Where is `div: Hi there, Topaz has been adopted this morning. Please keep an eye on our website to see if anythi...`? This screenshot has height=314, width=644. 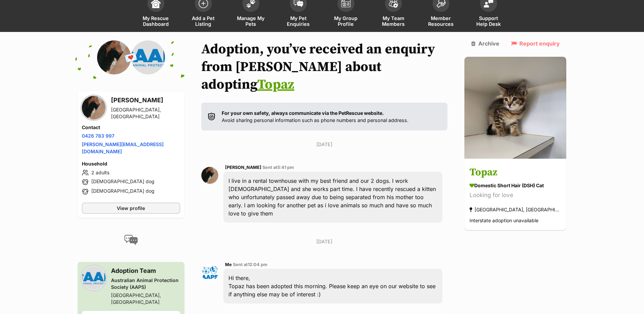
div: Hi there, Topaz has been adopted this morning. Please keep an eye on our website to see if anythi... is located at coordinates (333, 286).